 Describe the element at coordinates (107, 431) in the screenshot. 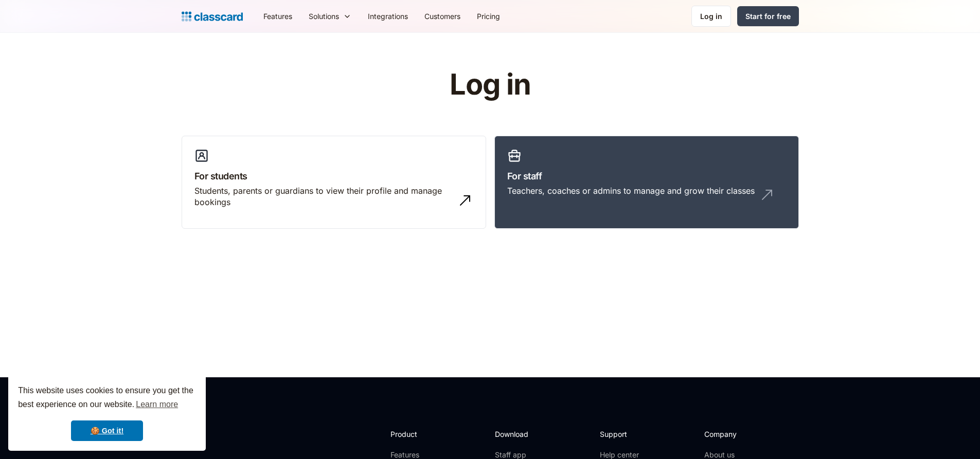

I see `a: dismiss cookie message` at that location.